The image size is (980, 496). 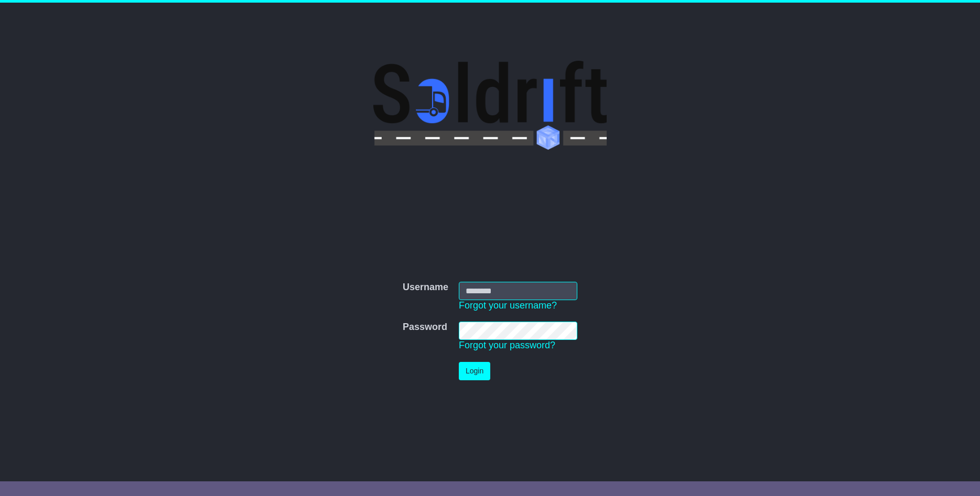 I want to click on button: Login, so click(x=475, y=371).